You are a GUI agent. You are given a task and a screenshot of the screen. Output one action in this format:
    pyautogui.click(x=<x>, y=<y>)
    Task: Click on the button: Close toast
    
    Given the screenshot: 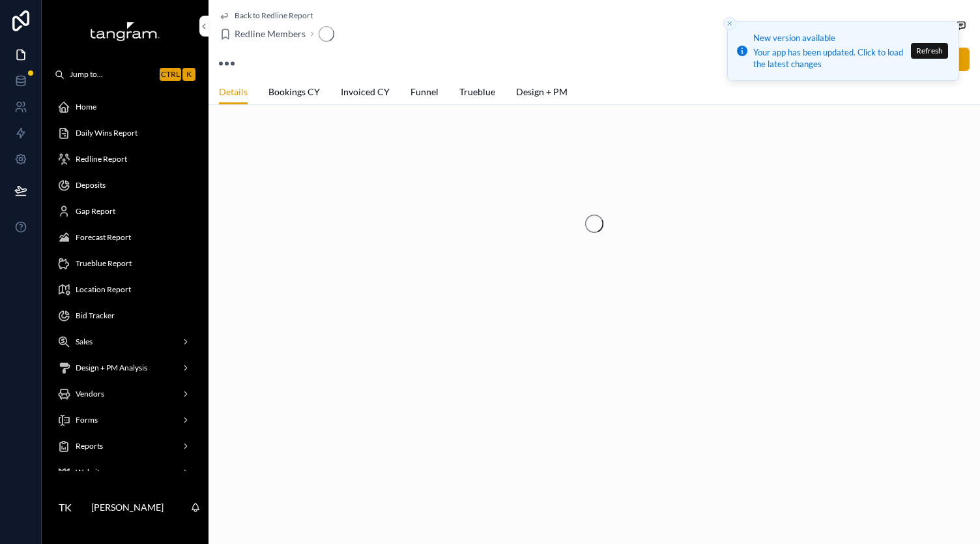 What is the action you would take?
    pyautogui.click(x=730, y=23)
    